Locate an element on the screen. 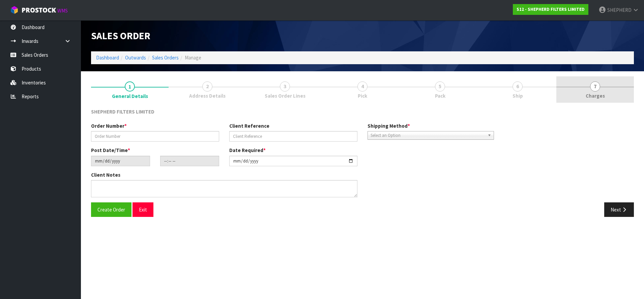 The height and width of the screenshot is (299, 644). a: Dashboard is located at coordinates (107, 57).